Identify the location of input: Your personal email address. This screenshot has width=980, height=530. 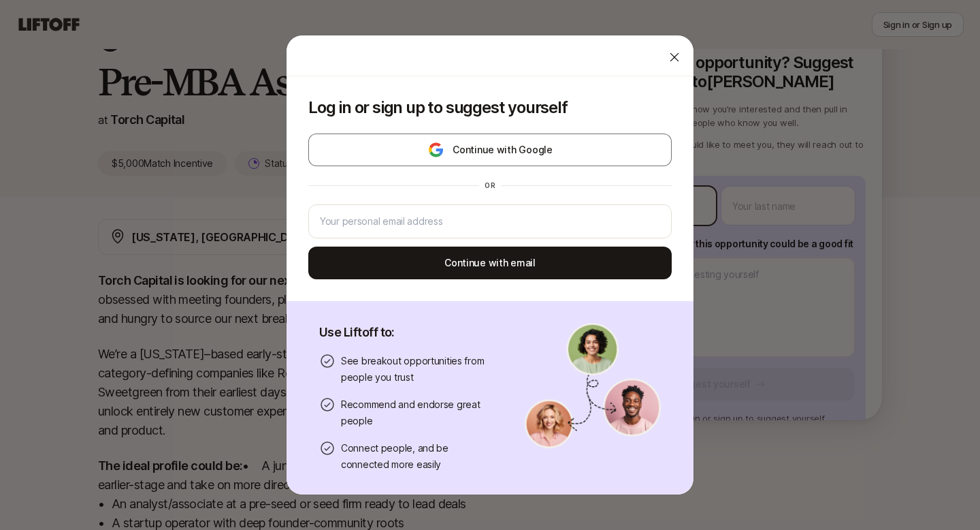
(490, 222).